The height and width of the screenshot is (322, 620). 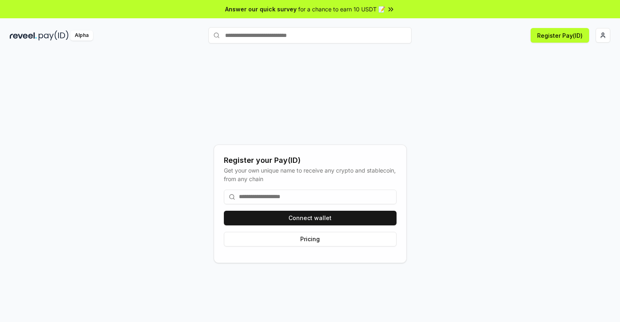 I want to click on div: Alpha, so click(x=82, y=35).